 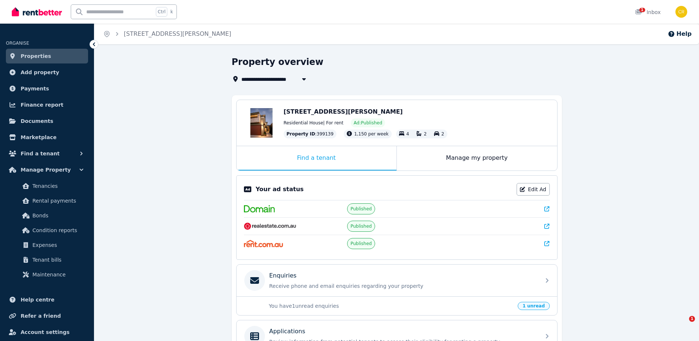 I want to click on span: Find a tenant, so click(x=40, y=153).